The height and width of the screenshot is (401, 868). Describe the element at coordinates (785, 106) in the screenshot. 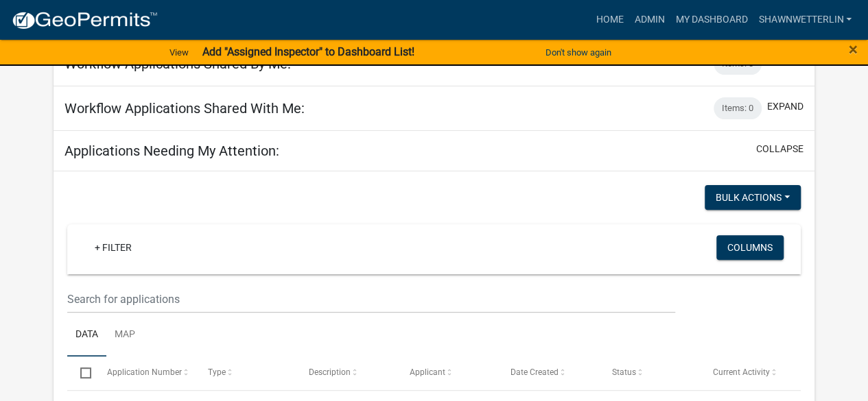

I see `button: expand` at that location.